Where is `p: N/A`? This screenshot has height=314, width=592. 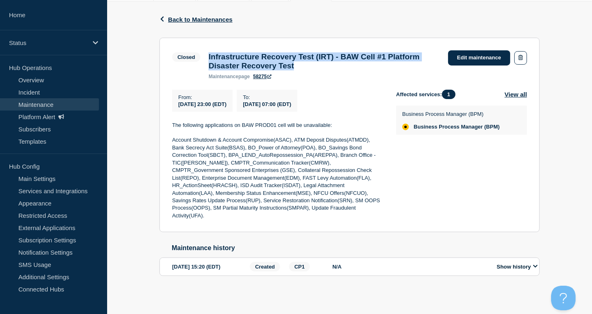 p: N/A is located at coordinates (410, 266).